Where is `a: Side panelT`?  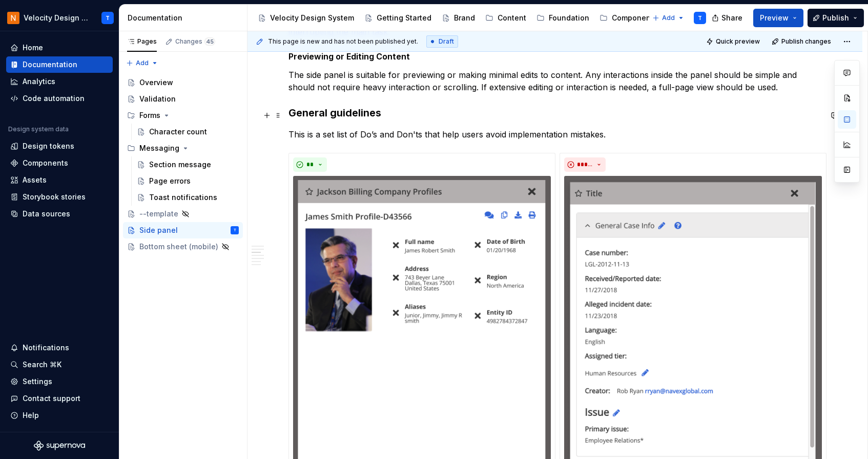 a: Side panelT is located at coordinates (183, 230).